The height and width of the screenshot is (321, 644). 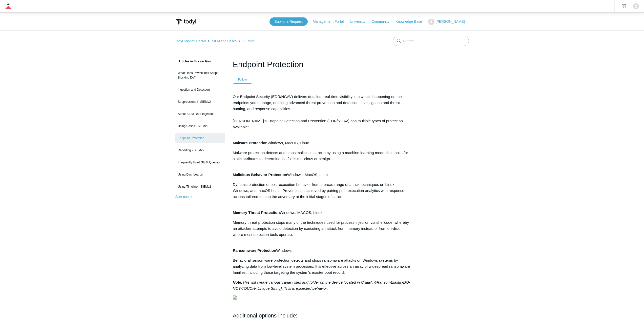 What do you see at coordinates (322, 156) in the screenshot?
I see `p: Malware protection detects and stops malicious attacks by using a machine learning model that loo...` at bounding box center [322, 156].